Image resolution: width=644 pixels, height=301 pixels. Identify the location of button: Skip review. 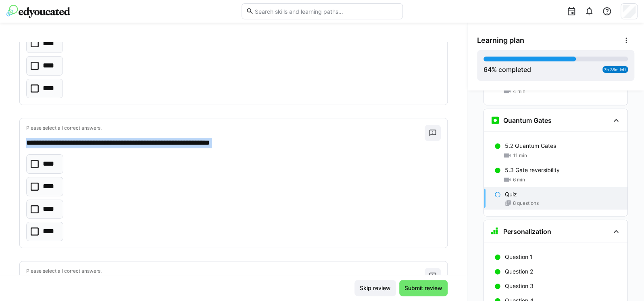
(375, 288).